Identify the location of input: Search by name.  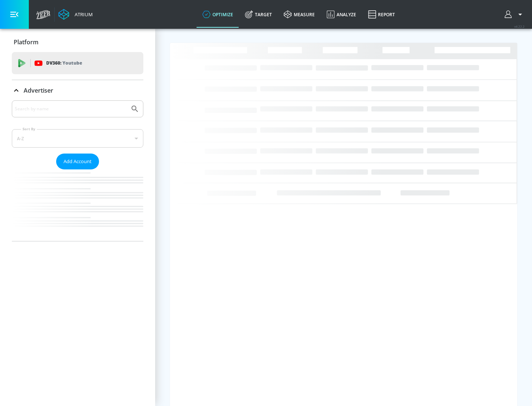
(70, 109).